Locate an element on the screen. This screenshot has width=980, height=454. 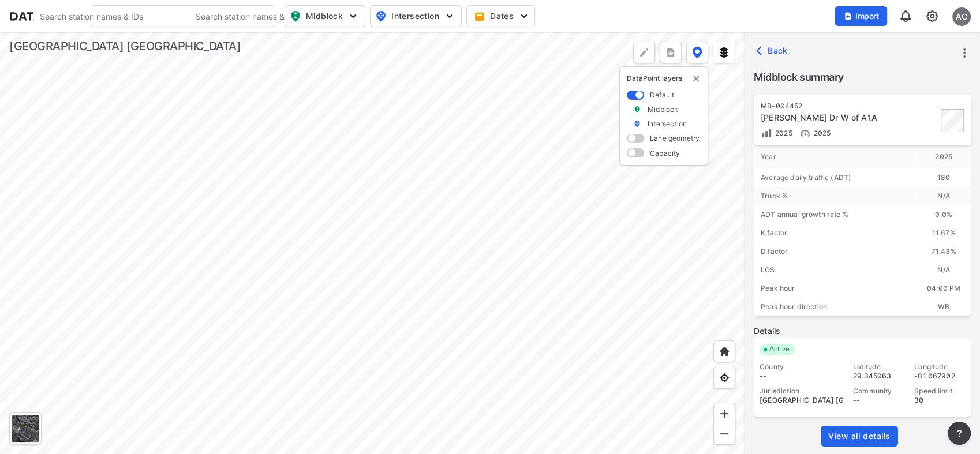
img: ZvzfEJKXnyWIrJytrsY285QMwk63cM6Drc+sIAAAAASUVORK5CYII= is located at coordinates (724, 414).